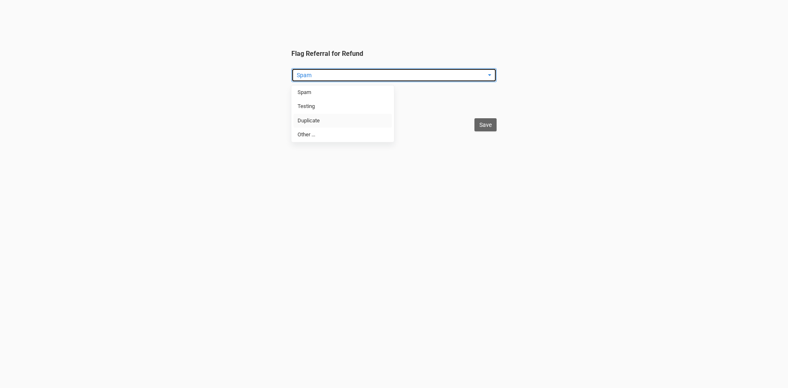 This screenshot has height=388, width=788. Describe the element at coordinates (486, 125) in the screenshot. I see `input: Save` at that location.